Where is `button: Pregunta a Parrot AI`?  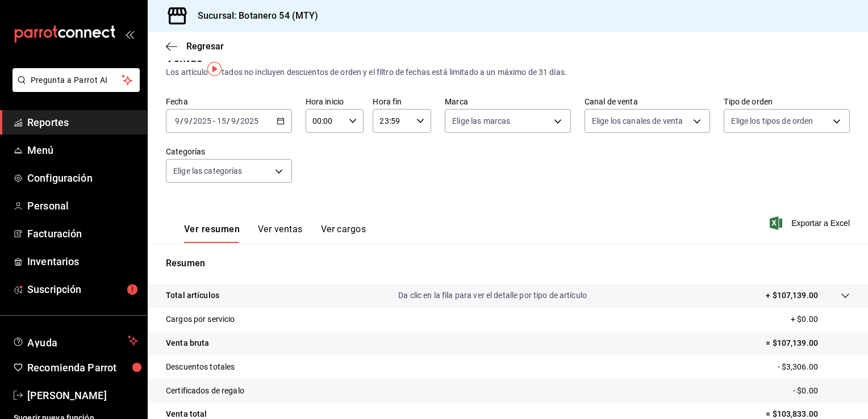
button: Pregunta a Parrot AI is located at coordinates (76, 80).